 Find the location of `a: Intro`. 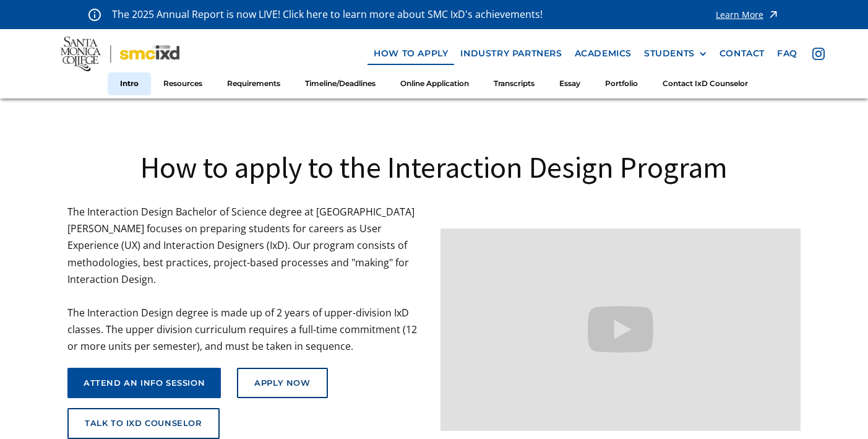

a: Intro is located at coordinates (129, 84).